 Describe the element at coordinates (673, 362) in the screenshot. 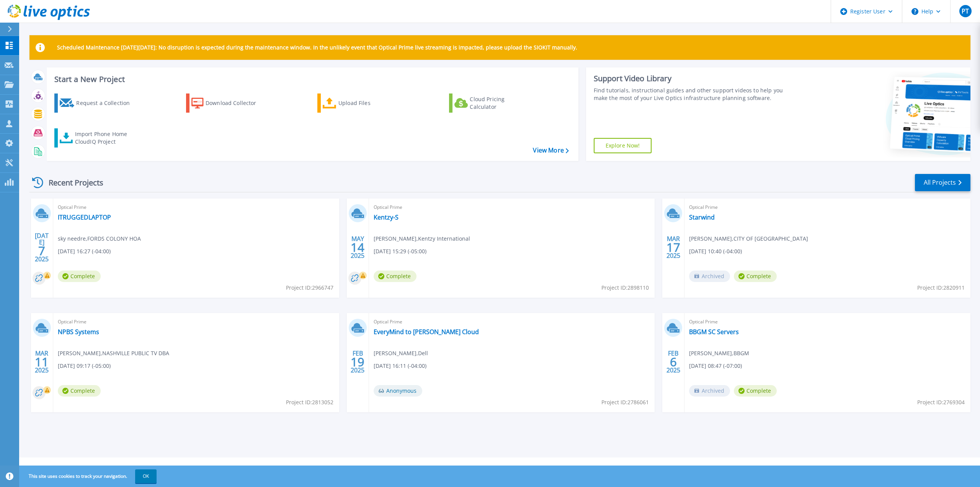

I see `span: 6` at that location.